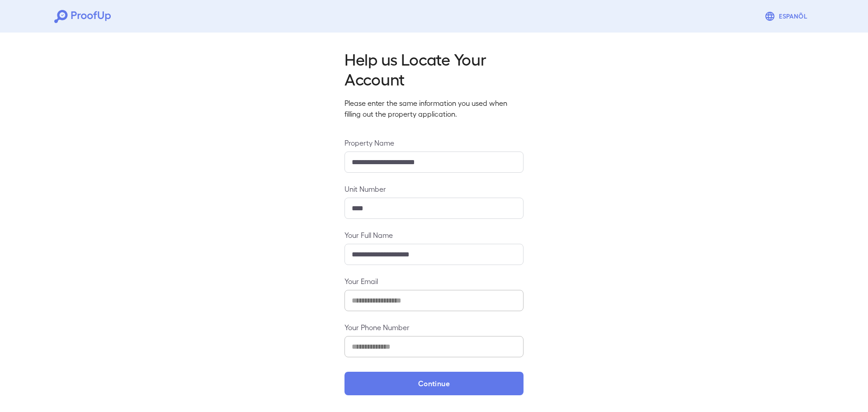 The height and width of the screenshot is (412, 868). I want to click on label: Property Name, so click(434, 142).